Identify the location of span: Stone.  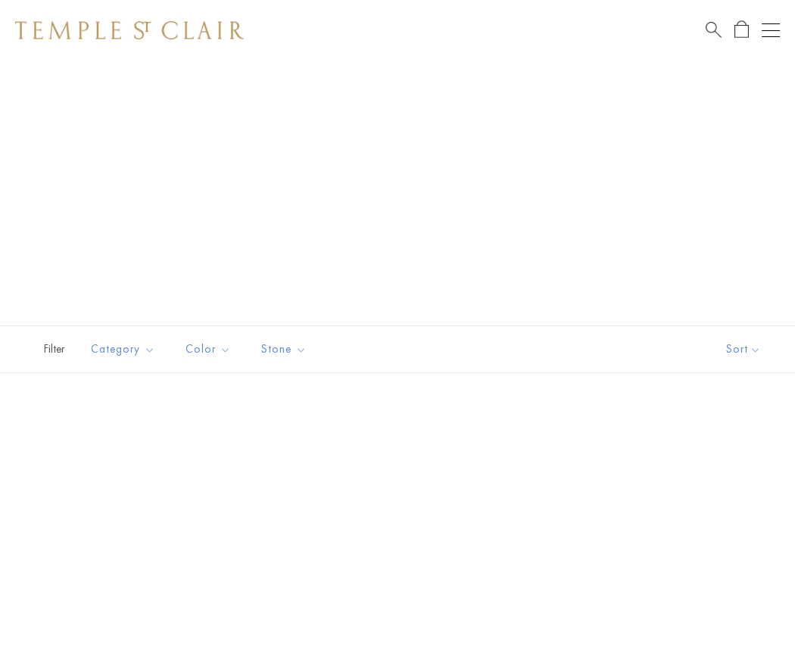
(286, 349).